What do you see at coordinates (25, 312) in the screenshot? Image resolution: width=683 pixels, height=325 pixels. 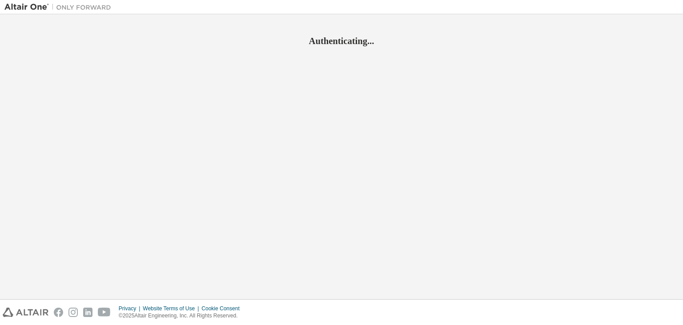 I see `img: altair_logo.svg` at bounding box center [25, 312].